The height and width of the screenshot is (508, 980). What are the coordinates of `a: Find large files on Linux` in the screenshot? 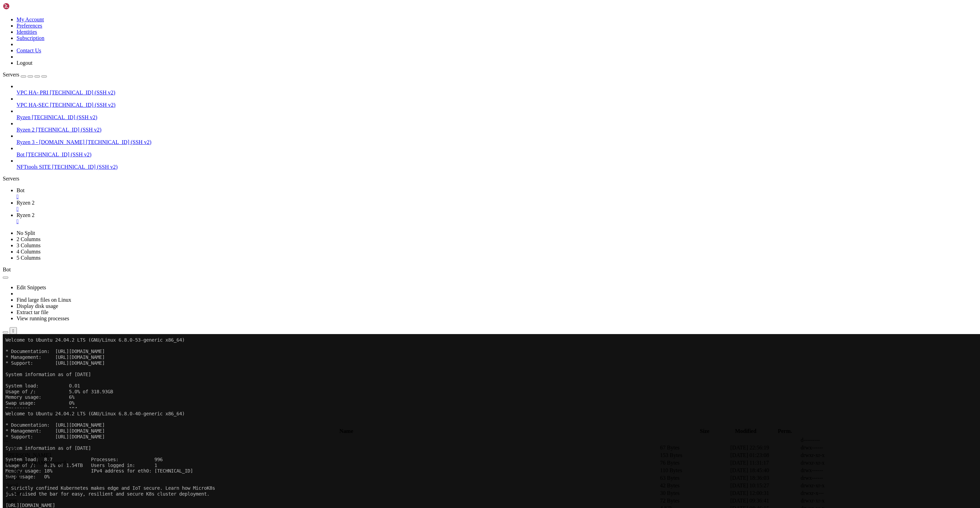 It's located at (44, 300).